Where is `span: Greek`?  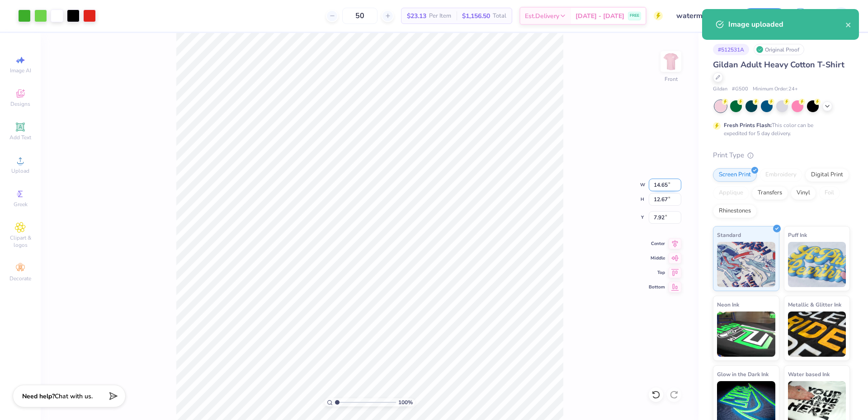
span: Greek is located at coordinates (20, 204).